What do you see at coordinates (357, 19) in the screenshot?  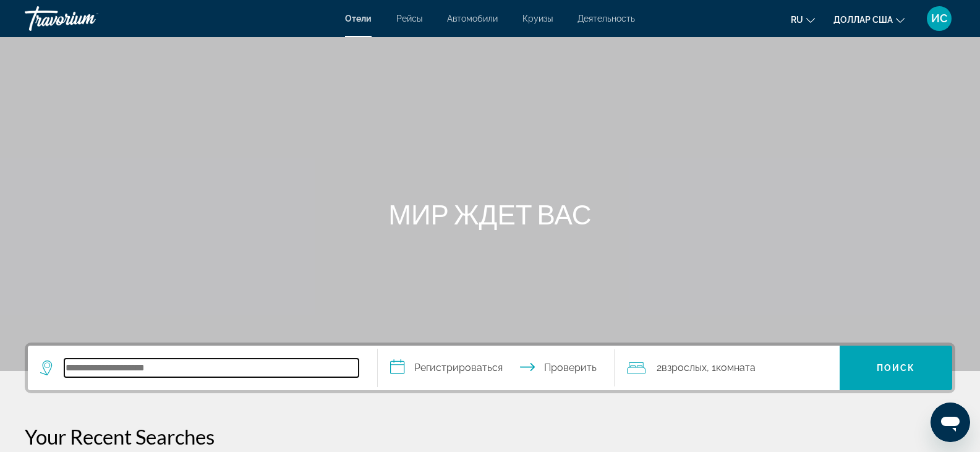 I see `a: Отели` at bounding box center [357, 19].